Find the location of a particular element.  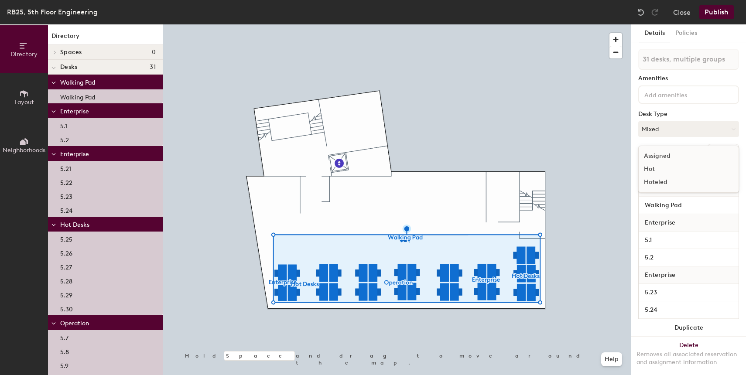

p: 5.1 is located at coordinates (64, 125).